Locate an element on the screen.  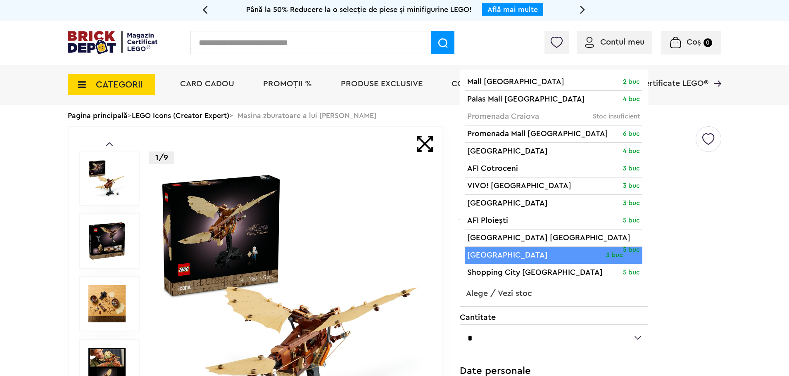
a: Află mai multe is located at coordinates (513, 10).